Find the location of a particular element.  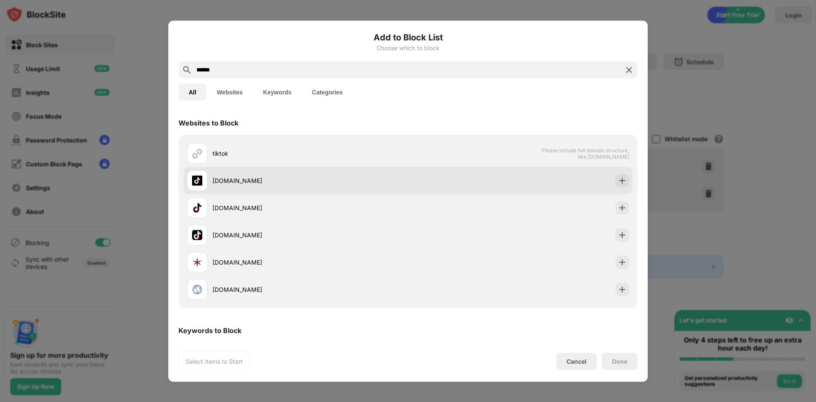

h6: Add to Block List is located at coordinates (408, 37).